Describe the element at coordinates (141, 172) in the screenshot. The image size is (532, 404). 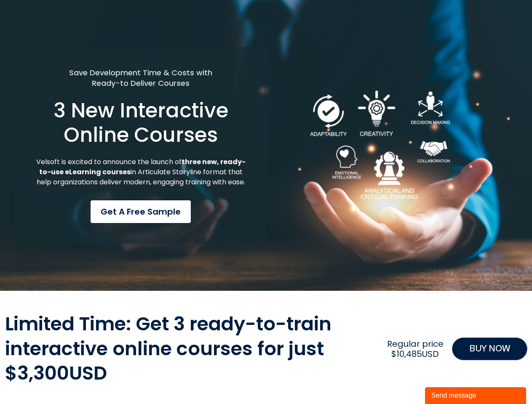
I see `p: Velsoft is excited to announce the launch of in Articulate Storyline format that help organizatio...` at that location.